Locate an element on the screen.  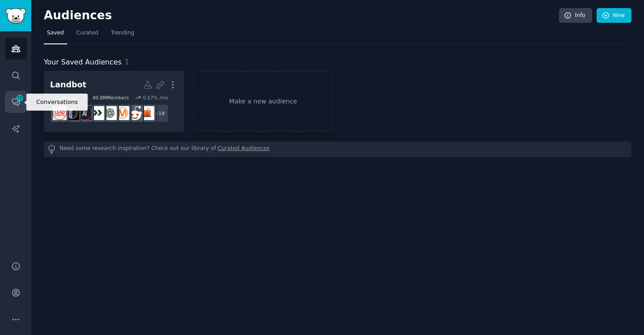
img: Automate is located at coordinates (97, 113).